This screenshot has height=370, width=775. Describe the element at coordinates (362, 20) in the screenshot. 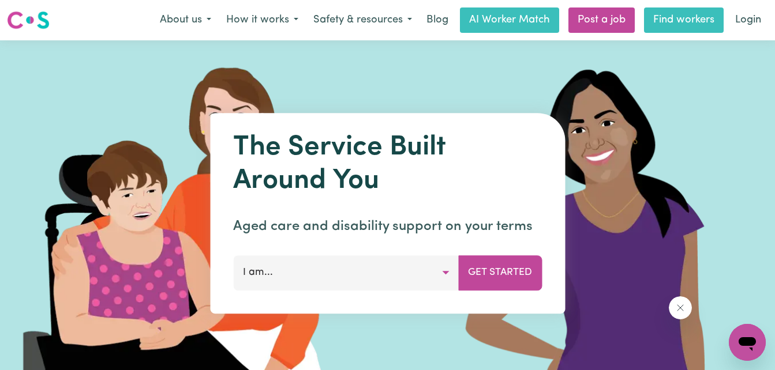

I see `button: Safety & resources` at that location.